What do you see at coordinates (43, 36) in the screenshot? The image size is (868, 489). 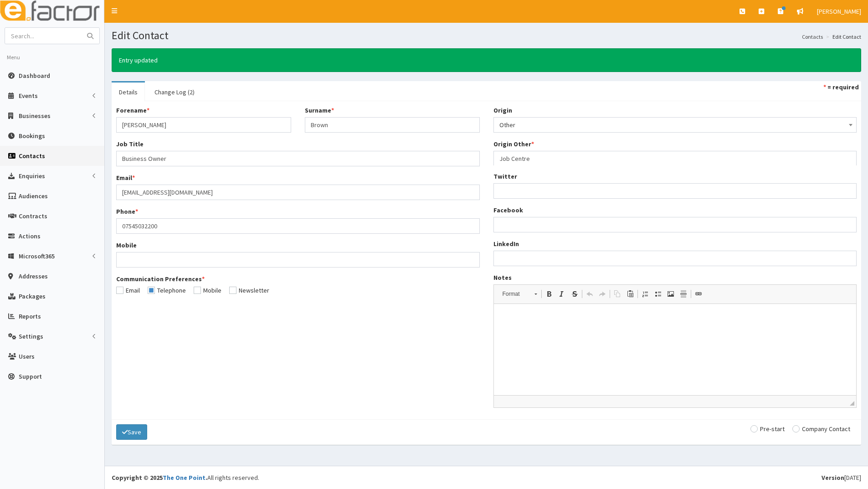 I see `input: Search...` at bounding box center [43, 36].